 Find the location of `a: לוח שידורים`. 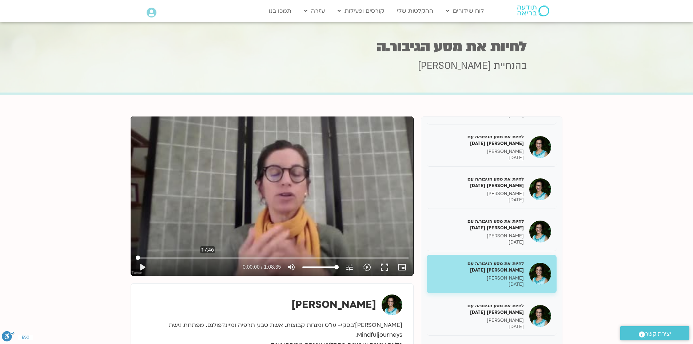

a: לוח שידורים is located at coordinates (465, 11).